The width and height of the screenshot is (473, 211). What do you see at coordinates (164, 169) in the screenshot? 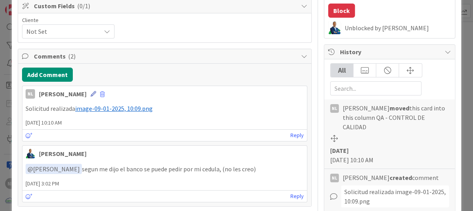
I see `p: segun me dijo el banco se puede pedir por mi cedula, (no les creo)` at bounding box center [164, 169].